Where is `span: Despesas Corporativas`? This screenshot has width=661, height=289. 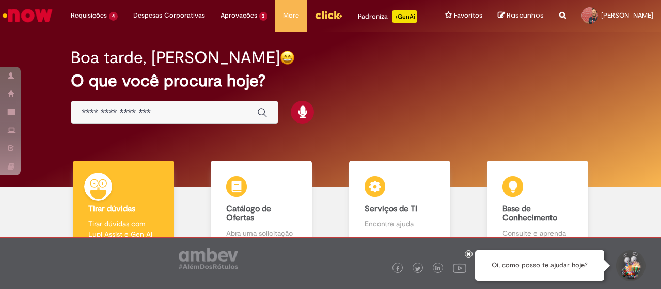 span: Despesas Corporativas is located at coordinates (169, 15).